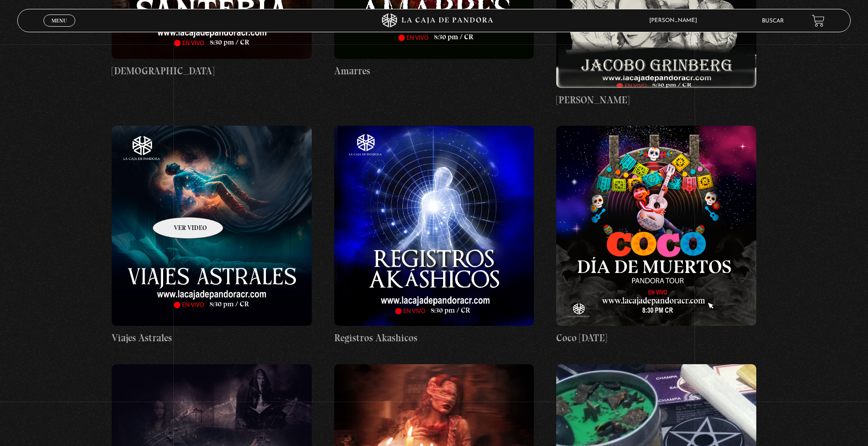  Describe the element at coordinates (434, 71) in the screenshot. I see `h4: Amarres` at that location.